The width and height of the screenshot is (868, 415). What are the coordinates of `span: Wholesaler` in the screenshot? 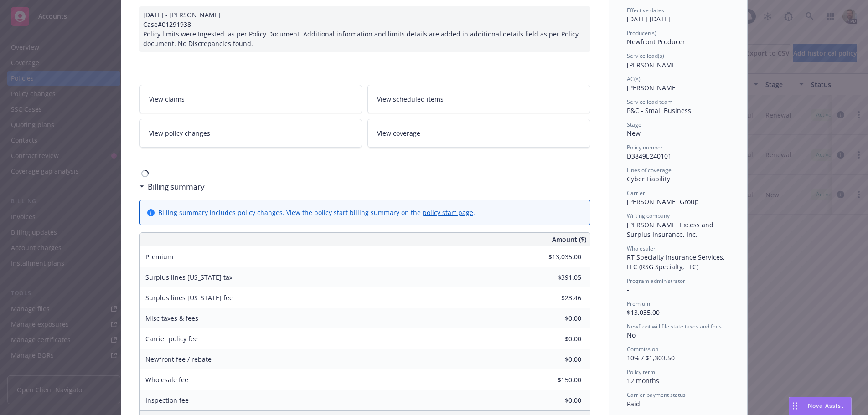 It's located at (641, 248).